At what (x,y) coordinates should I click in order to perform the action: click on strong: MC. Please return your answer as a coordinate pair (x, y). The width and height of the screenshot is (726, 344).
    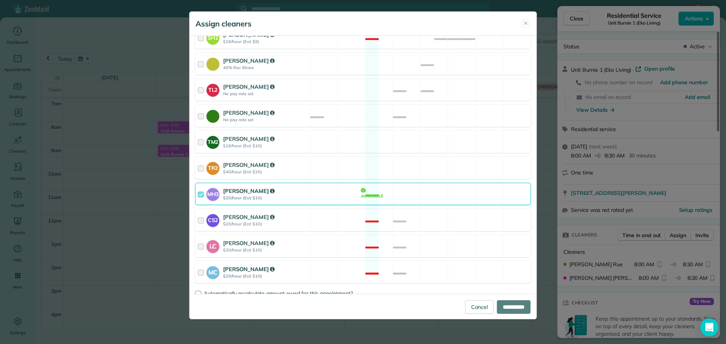
    Looking at the image, I should click on (213, 272).